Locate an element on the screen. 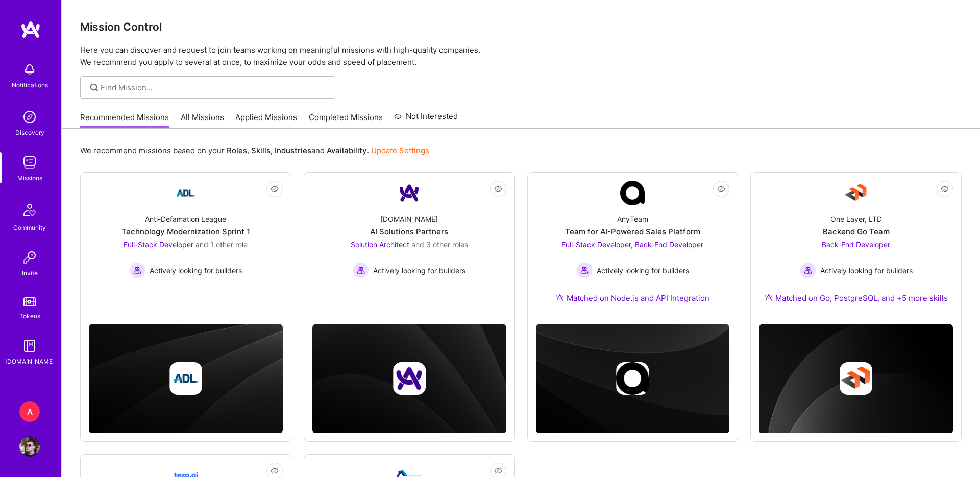  div: Team for AI-Powered Sales Platform is located at coordinates (632, 231).